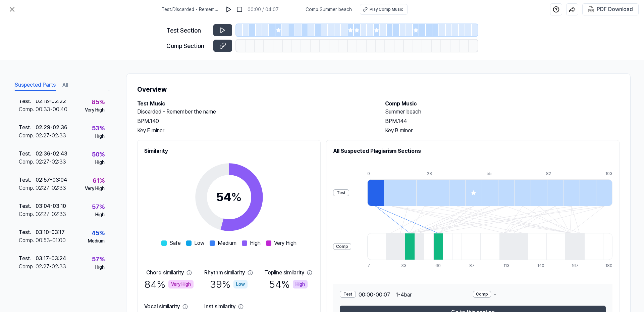 The width and height of the screenshot is (644, 312). Describe the element at coordinates (165, 273) in the screenshot. I see `div: Chord similarity` at that location.